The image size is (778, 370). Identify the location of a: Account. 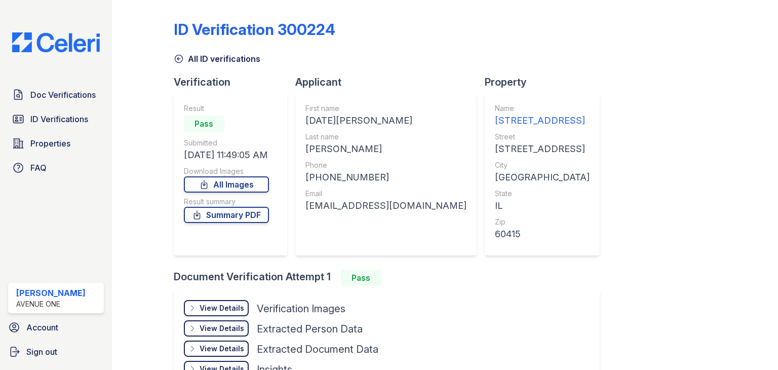
(56, 327).